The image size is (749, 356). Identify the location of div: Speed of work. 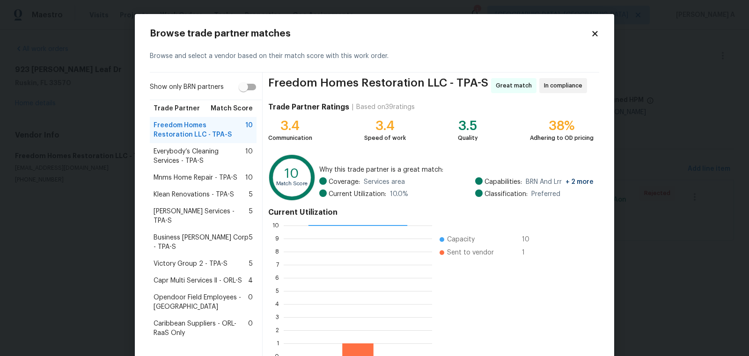
(385, 138).